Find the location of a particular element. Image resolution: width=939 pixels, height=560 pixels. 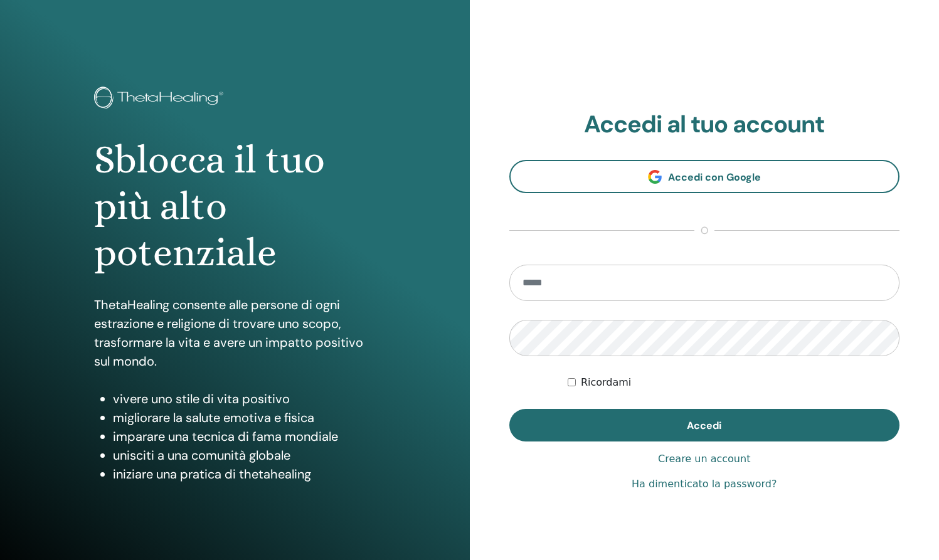

button: Accedi is located at coordinates (704, 425).